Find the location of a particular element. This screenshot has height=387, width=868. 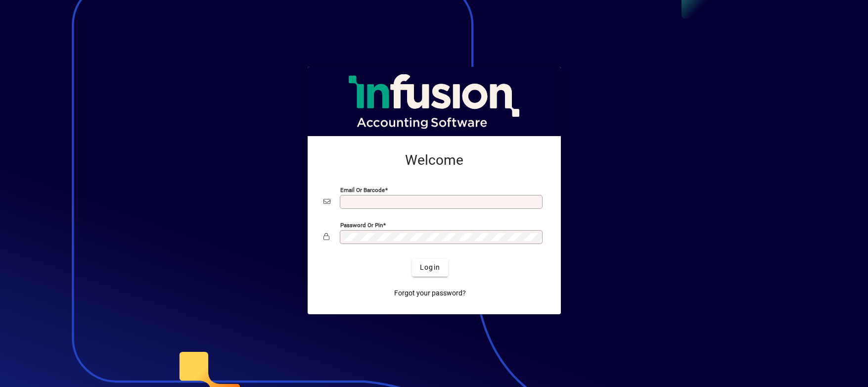

button: Login is located at coordinates (430, 268).